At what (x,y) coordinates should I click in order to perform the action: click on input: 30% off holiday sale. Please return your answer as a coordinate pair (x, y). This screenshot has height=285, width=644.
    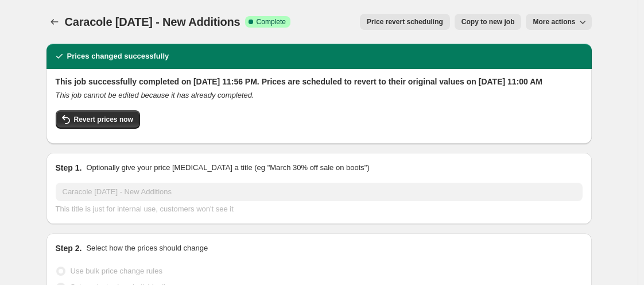
    Looking at the image, I should click on (319, 192).